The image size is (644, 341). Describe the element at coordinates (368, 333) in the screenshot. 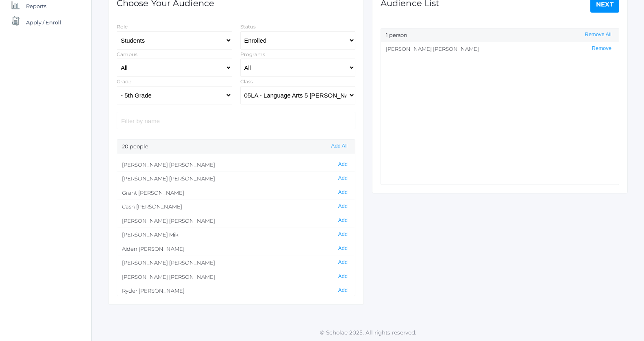

I see `p: © Scholae 2025. All rights reserved.` at that location.